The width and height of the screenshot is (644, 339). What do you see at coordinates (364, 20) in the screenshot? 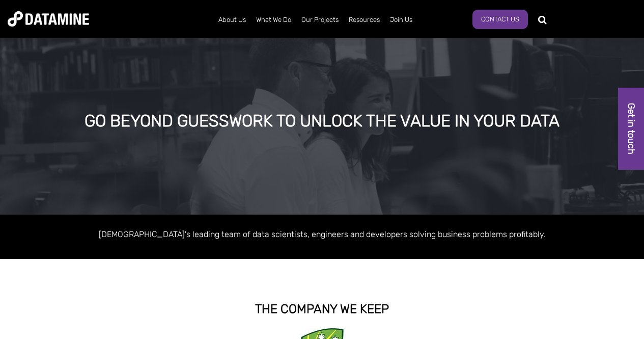
I see `a: Resources` at bounding box center [364, 20].